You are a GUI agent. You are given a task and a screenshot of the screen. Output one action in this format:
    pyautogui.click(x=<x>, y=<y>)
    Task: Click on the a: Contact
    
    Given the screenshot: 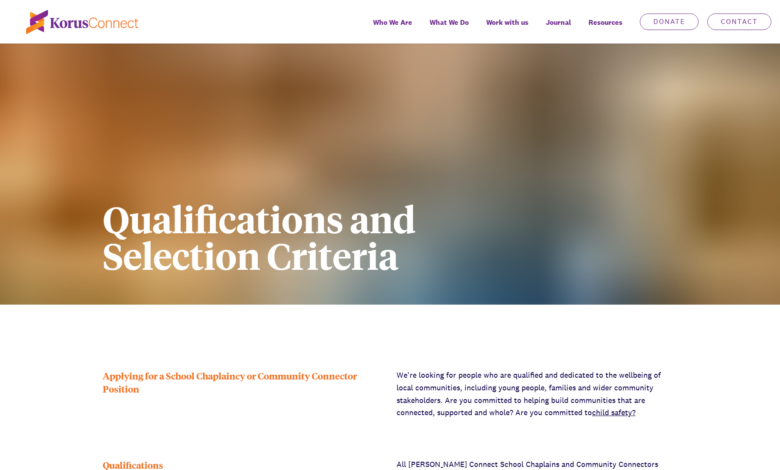 What is the action you would take?
    pyautogui.click(x=739, y=22)
    